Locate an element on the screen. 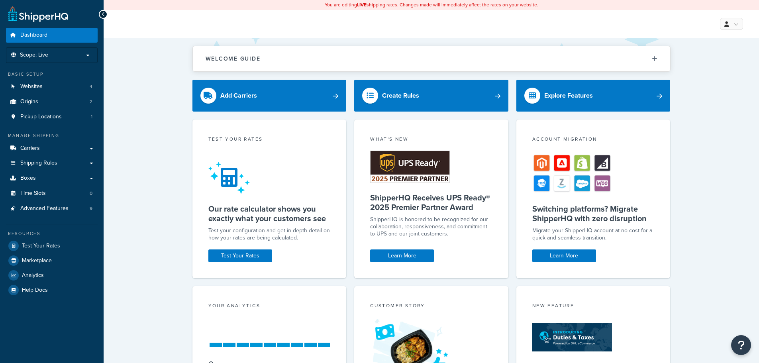  div: Add Carriers is located at coordinates (239, 96).